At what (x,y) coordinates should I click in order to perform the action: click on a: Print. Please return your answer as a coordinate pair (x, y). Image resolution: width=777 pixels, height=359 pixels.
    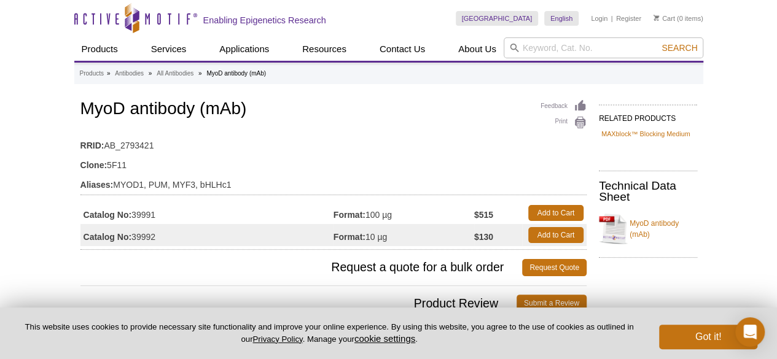
    Looking at the image, I should click on (563, 123).